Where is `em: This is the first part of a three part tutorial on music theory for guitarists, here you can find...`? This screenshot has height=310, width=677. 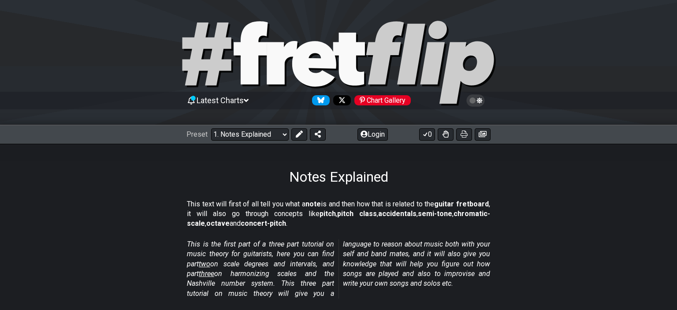 em: This is the first part of a three part tutorial on music theory for guitarists, here you can find... is located at coordinates (338, 268).